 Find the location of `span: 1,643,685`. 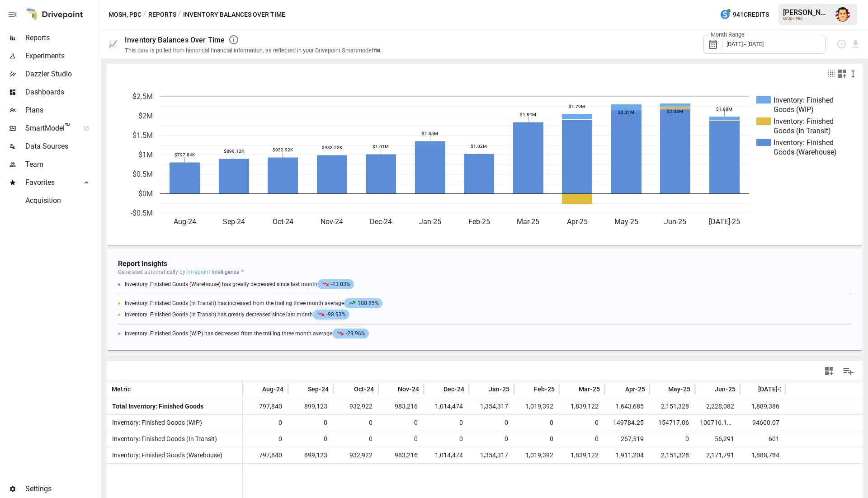

span: 1,643,685 is located at coordinates (627, 406).